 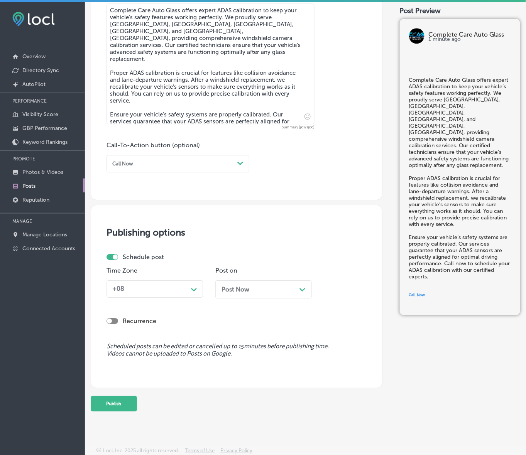 I want to click on textarea: Complete Care Auto Glass offers expert ADAS calibration to keep your vehicle’s safety features wo..., so click(x=210, y=64).